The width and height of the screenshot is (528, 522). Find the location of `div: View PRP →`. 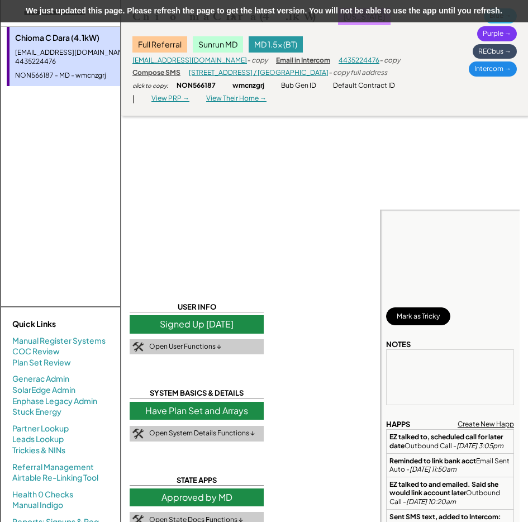

div: View PRP → is located at coordinates (171, 98).